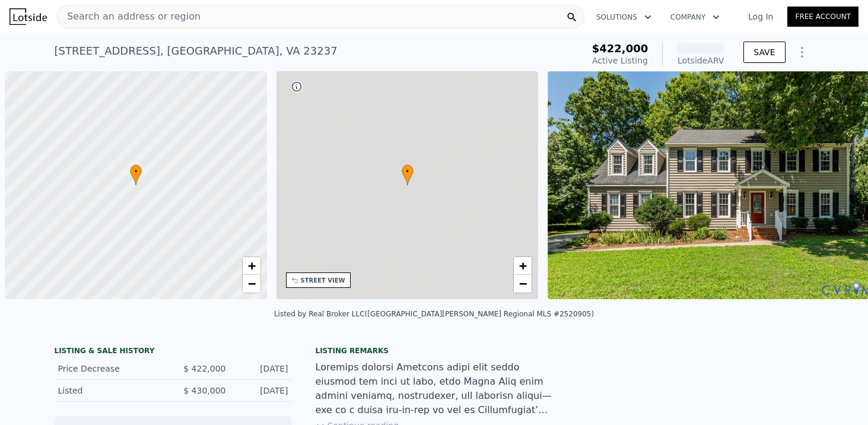 This screenshot has width=868, height=425. What do you see at coordinates (624, 17) in the screenshot?
I see `button: Solutions` at bounding box center [624, 17].